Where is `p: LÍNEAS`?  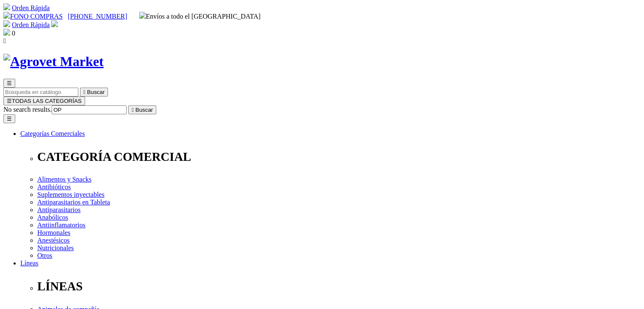
p: LÍNEAS is located at coordinates (339, 286).